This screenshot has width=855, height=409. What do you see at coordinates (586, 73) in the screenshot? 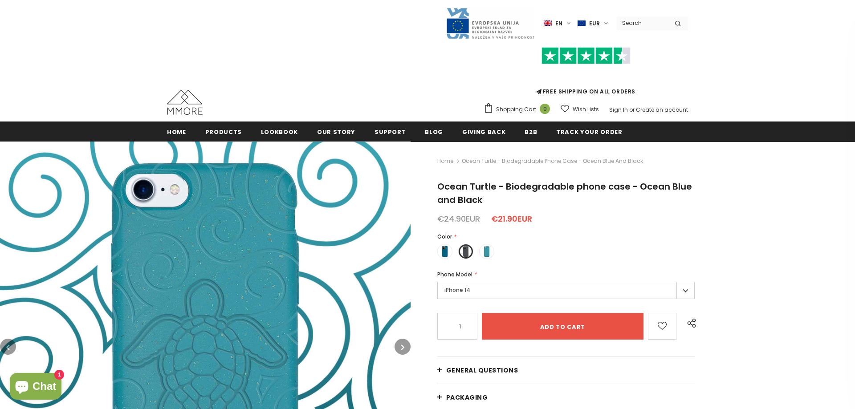
I see `span: FREE SHIPPING ON ALL ORDERS` at bounding box center [586, 73].